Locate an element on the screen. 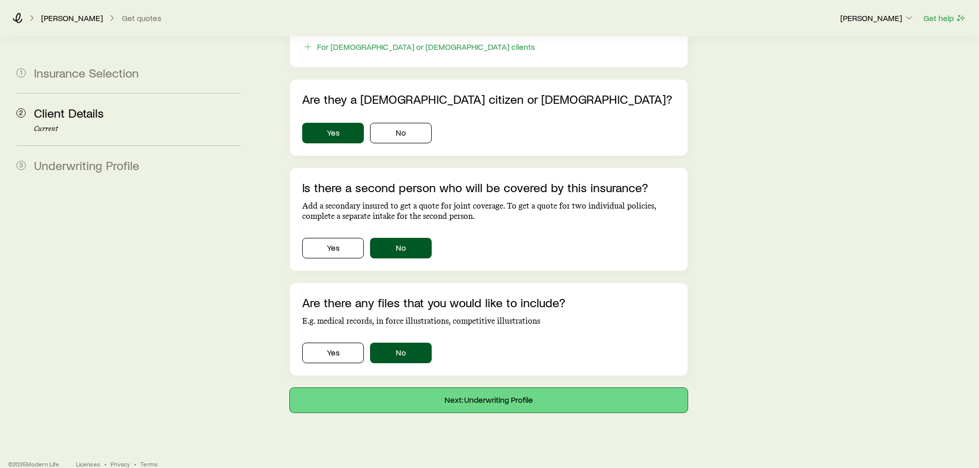 The width and height of the screenshot is (979, 468). p: Current is located at coordinates (137, 129).